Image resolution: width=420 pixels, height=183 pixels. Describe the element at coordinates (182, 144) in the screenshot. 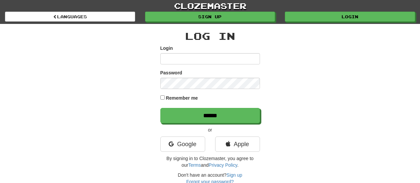

I see `a: Google` at that location.